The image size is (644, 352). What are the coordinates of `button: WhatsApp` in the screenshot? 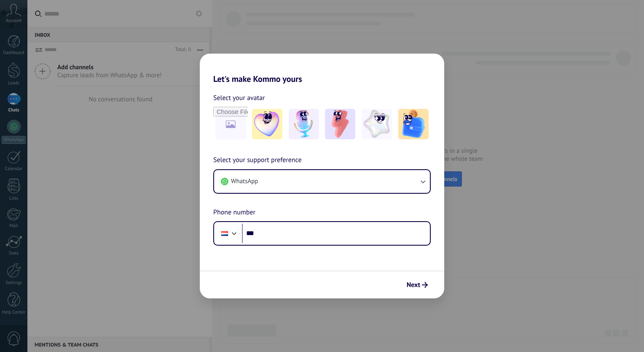 It's located at (322, 182).